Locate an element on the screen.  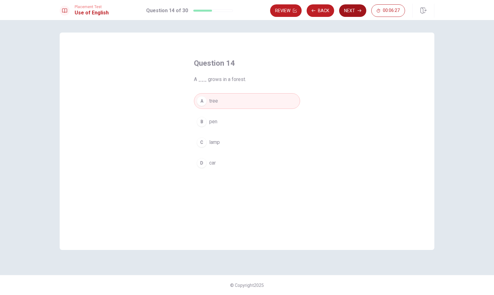
button: Clamp is located at coordinates (247, 142).